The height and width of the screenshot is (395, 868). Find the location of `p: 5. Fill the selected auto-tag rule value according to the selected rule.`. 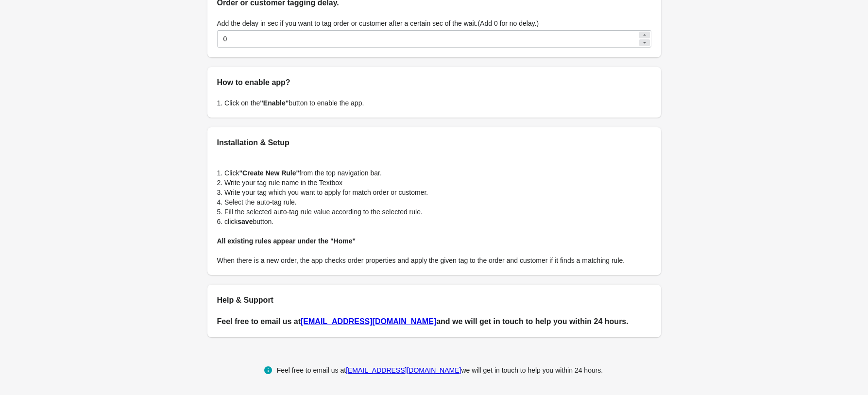

p: 5. Fill the selected auto-tag rule value according to the selected rule. is located at coordinates (434, 212).